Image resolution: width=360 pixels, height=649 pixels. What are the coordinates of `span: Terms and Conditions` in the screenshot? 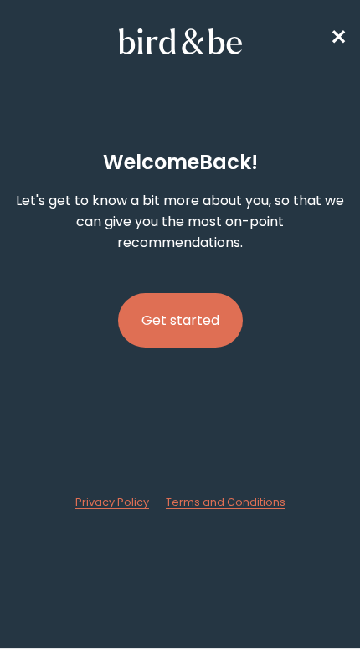 It's located at (225, 501).